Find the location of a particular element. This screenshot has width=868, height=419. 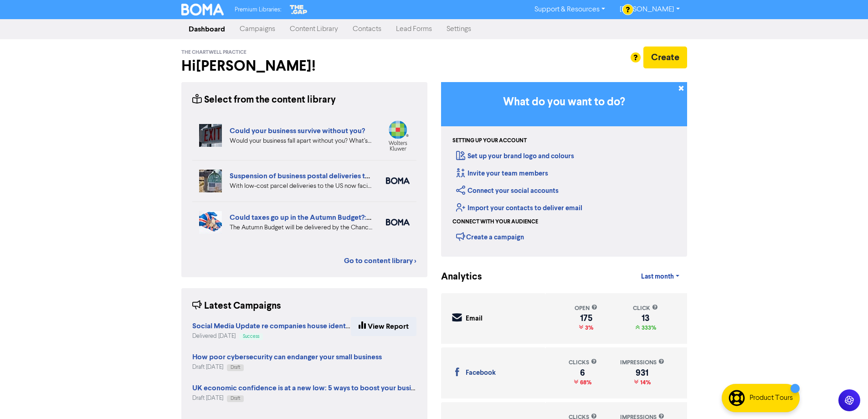

a: Connect your social accounts is located at coordinates (507, 190).